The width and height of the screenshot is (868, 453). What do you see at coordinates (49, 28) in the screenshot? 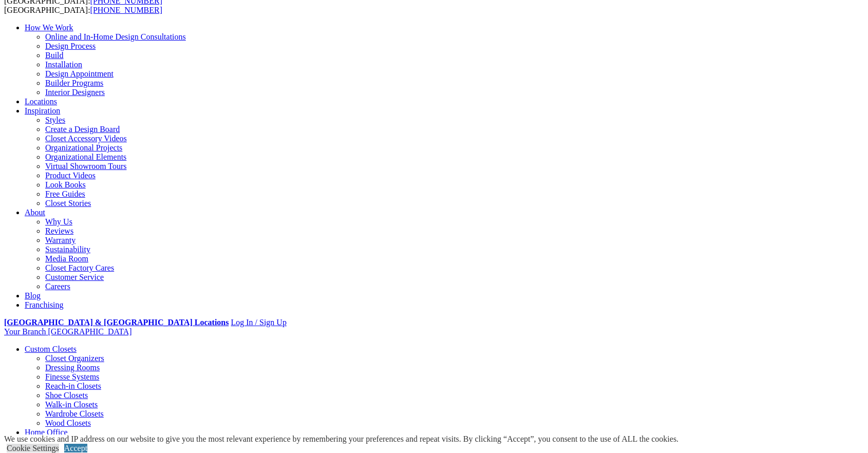
I see `a: How We Work` at bounding box center [49, 28].